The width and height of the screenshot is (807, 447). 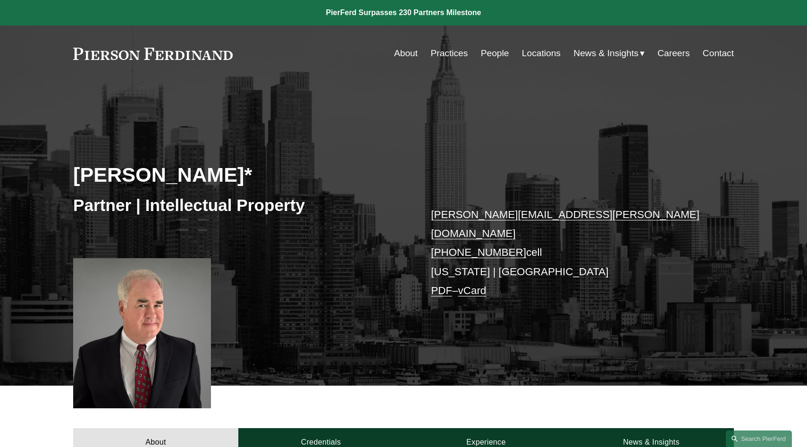 I want to click on a: Contact, so click(x=718, y=53).